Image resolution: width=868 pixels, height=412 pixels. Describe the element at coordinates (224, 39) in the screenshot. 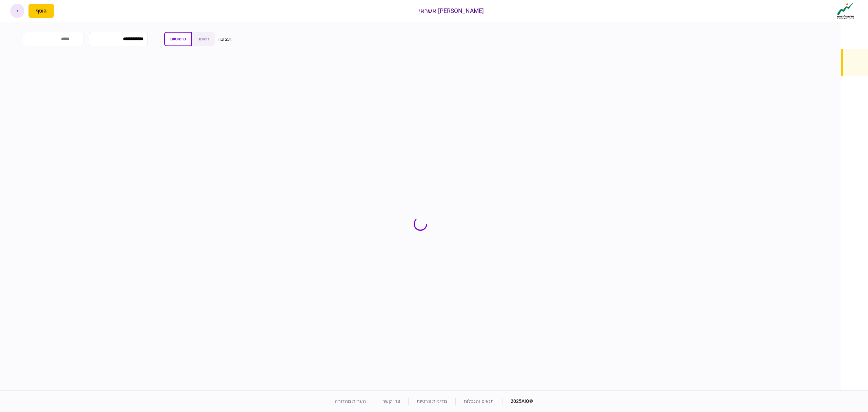

I see `div: תצוגה` at that location.